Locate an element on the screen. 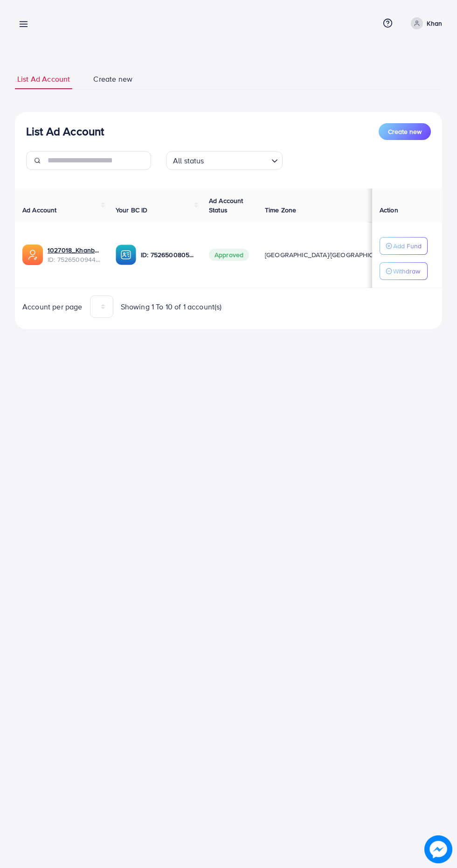  span: All status is located at coordinates (188, 160).